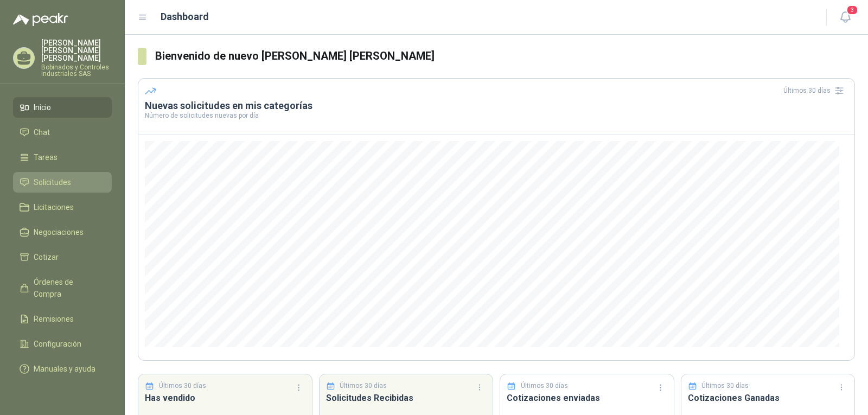 The image size is (868, 415). What do you see at coordinates (62, 257) in the screenshot?
I see `a: Cotizar` at bounding box center [62, 257].